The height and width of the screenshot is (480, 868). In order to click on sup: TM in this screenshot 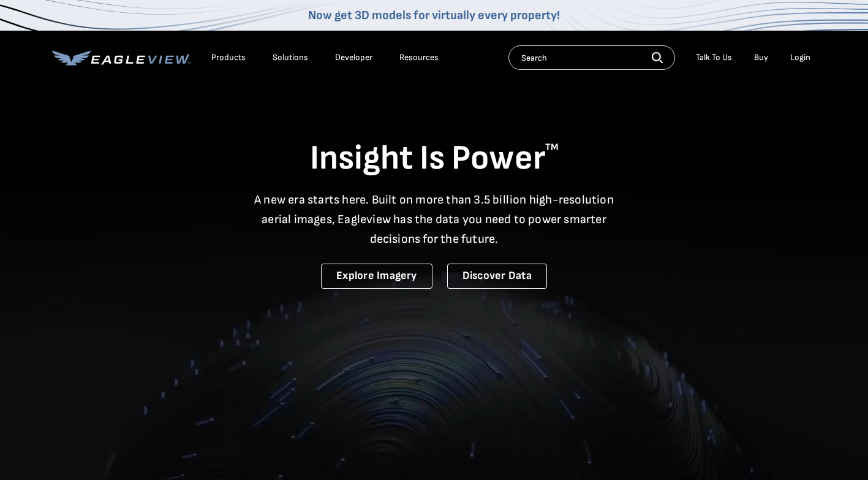, I will do `click(552, 147)`.